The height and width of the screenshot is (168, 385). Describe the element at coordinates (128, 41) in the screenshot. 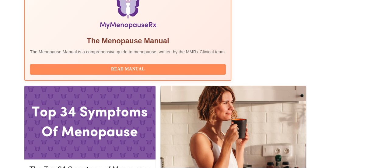

I see `h5: The Menopause Manual` at that location.